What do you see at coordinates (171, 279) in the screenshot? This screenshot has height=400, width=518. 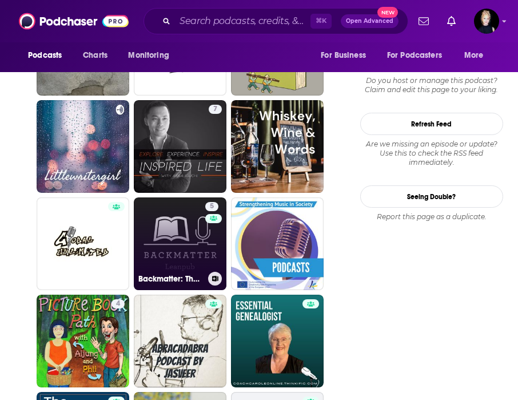 I see `h3: Backmatter: The Leanpub Publishing Industry Podcast` at bounding box center [171, 279].